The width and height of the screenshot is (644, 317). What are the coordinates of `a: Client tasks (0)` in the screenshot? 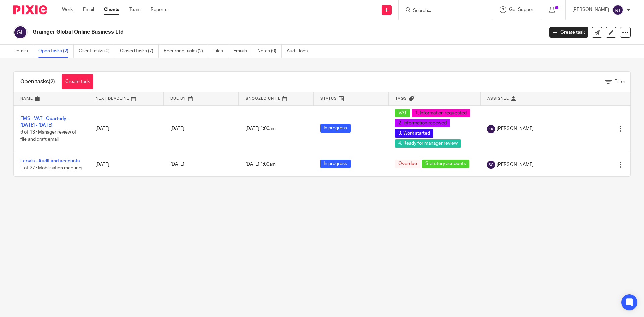 It's located at (97, 51).